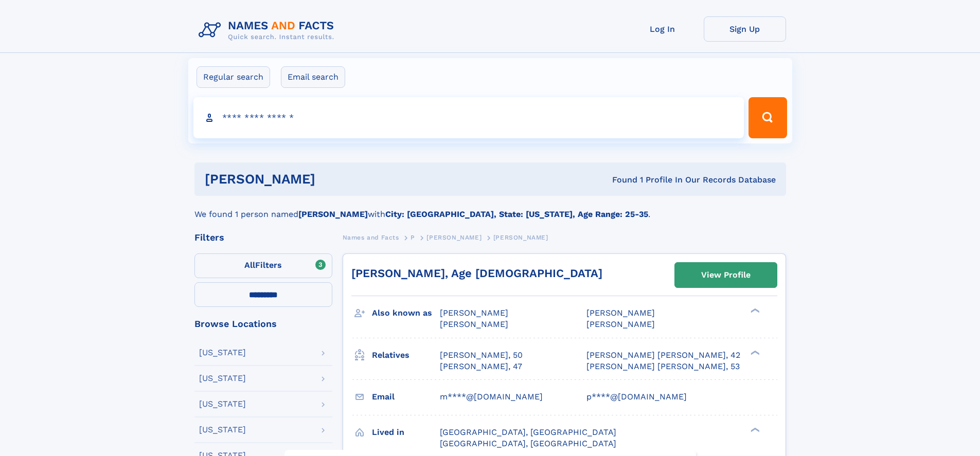  I want to click on h3: Lived in, so click(406, 433).